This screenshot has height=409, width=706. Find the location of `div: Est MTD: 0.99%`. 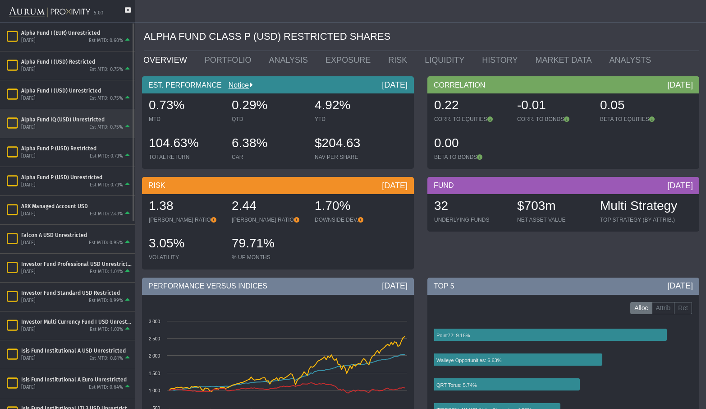

div: Est MTD: 0.99% is located at coordinates (106, 300).